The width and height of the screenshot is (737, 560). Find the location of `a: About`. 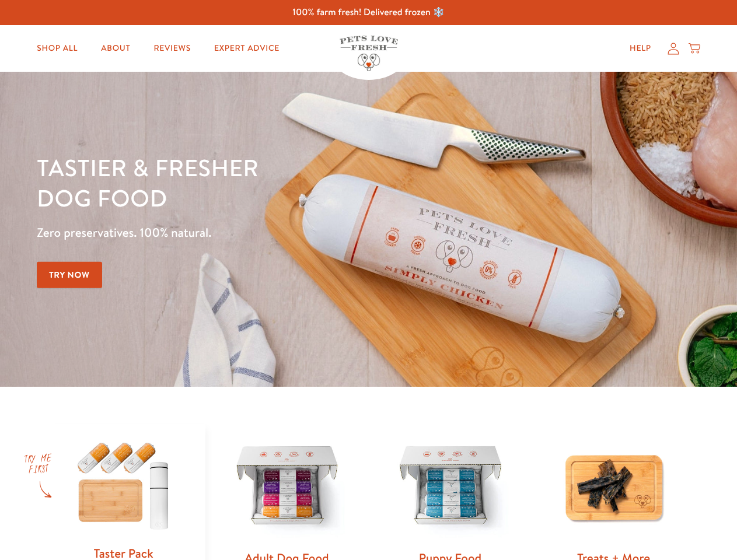

a: About is located at coordinates (116, 48).